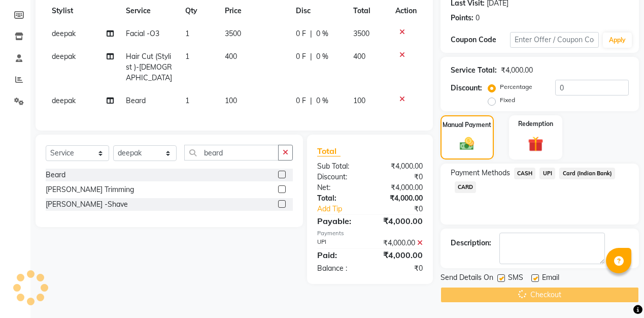 The image size is (644, 318). Describe the element at coordinates (516, 278) in the screenshot. I see `span: SMS` at that location.